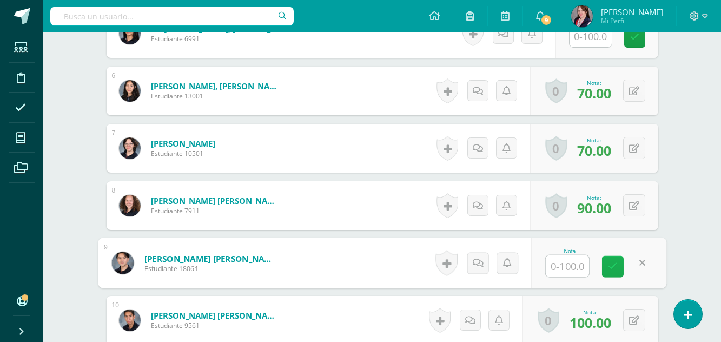 The width and height of the screenshot is (721, 342). I want to click on span: 90.00, so click(594, 208).